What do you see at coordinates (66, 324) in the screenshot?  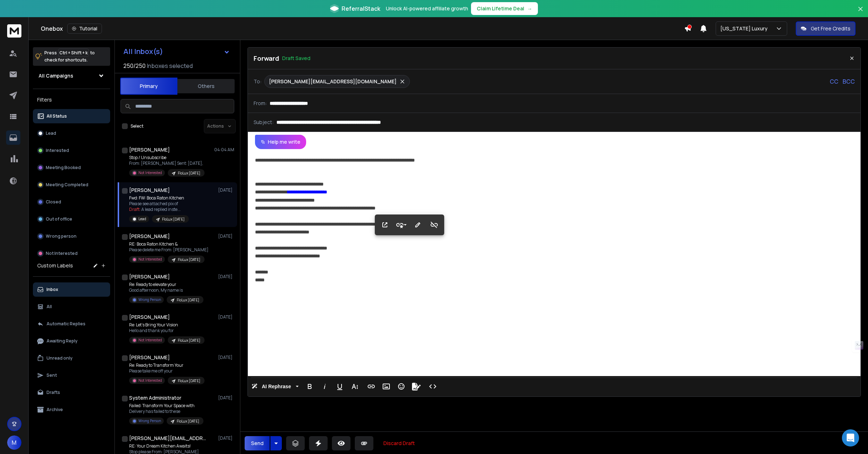 I see `p: Automatic Replies` at bounding box center [66, 324].